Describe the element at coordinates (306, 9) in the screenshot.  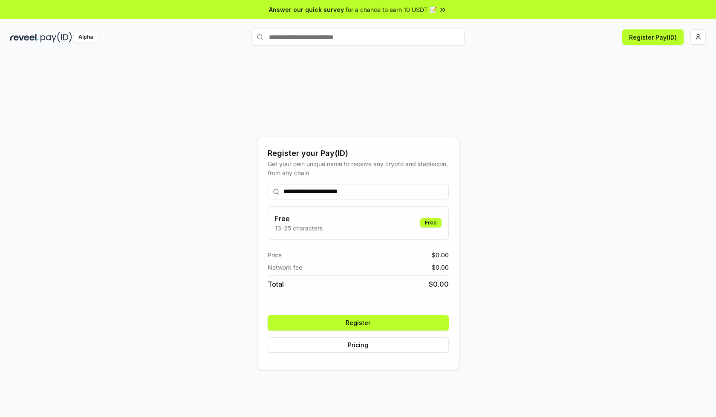
I see `span: Answer our quick survey` at that location.